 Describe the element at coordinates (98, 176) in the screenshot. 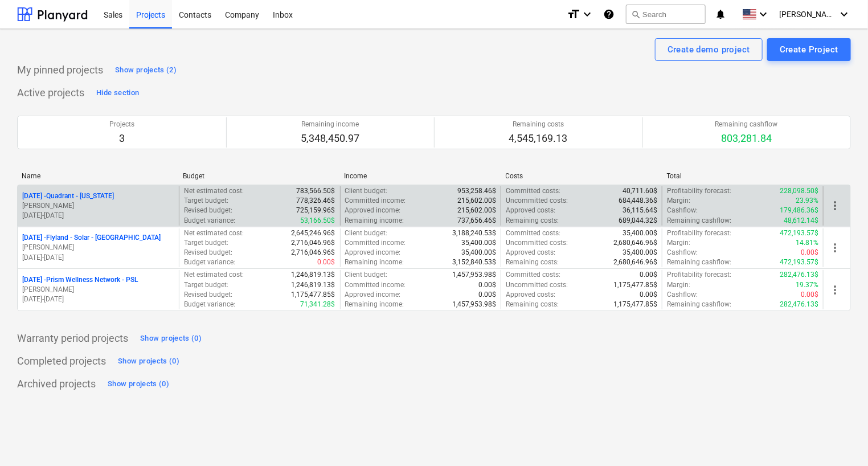

I see `div: Name` at that location.